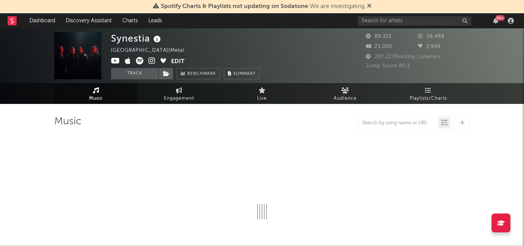 The image size is (524, 246). I want to click on button: Edit, so click(178, 62).